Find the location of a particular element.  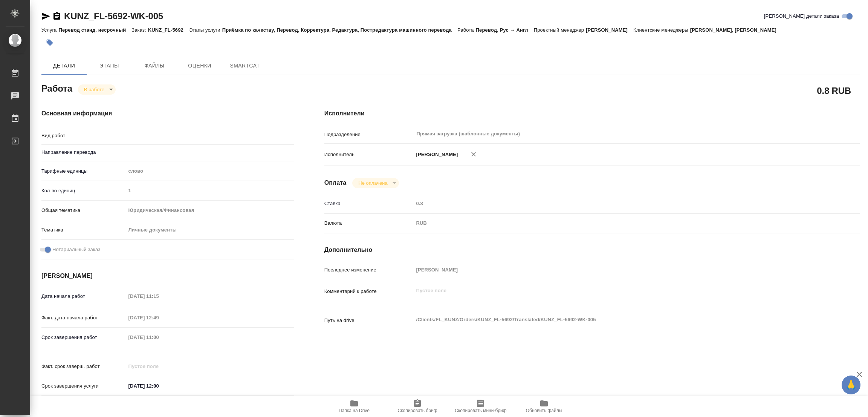

h4: Оплата is located at coordinates (336, 183).